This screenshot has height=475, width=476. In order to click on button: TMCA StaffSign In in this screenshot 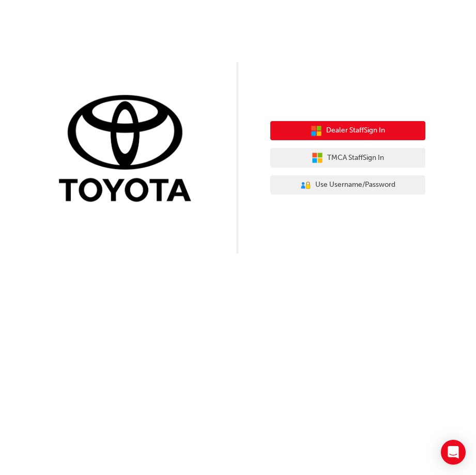, I will do `click(348, 158)`.